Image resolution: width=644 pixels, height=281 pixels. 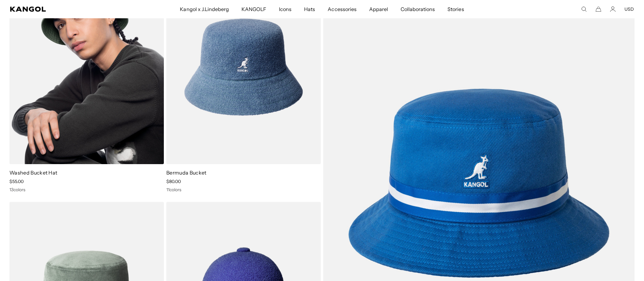 What do you see at coordinates (613, 9) in the screenshot?
I see `a: Account` at bounding box center [613, 9].